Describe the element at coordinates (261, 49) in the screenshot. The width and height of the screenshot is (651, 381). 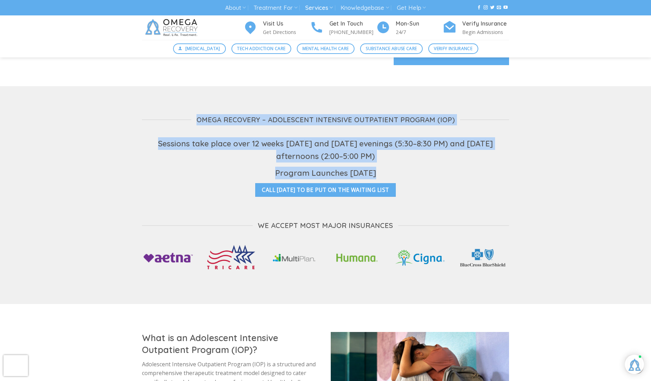
I see `a: Tech Addiction Care` at that location.